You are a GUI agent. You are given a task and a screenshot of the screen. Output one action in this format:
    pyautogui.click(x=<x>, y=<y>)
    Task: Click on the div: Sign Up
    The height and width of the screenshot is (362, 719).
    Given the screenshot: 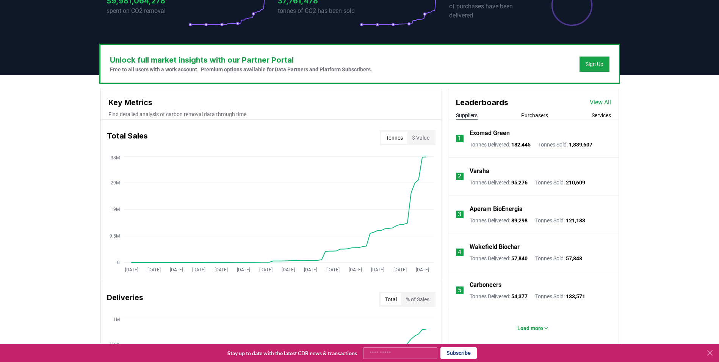 What is the action you would take?
    pyautogui.click(x=594, y=64)
    